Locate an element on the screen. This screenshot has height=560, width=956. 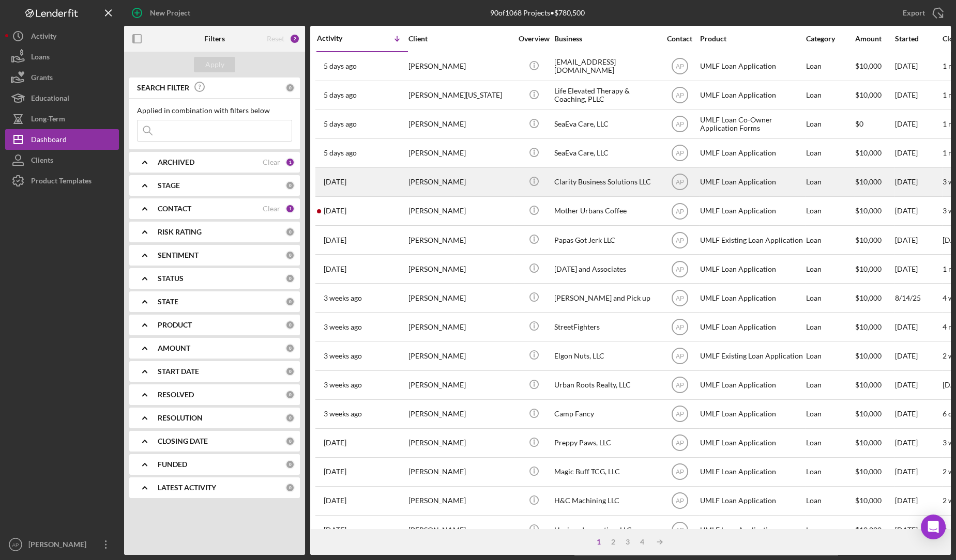
a: Educational is located at coordinates (62, 98).